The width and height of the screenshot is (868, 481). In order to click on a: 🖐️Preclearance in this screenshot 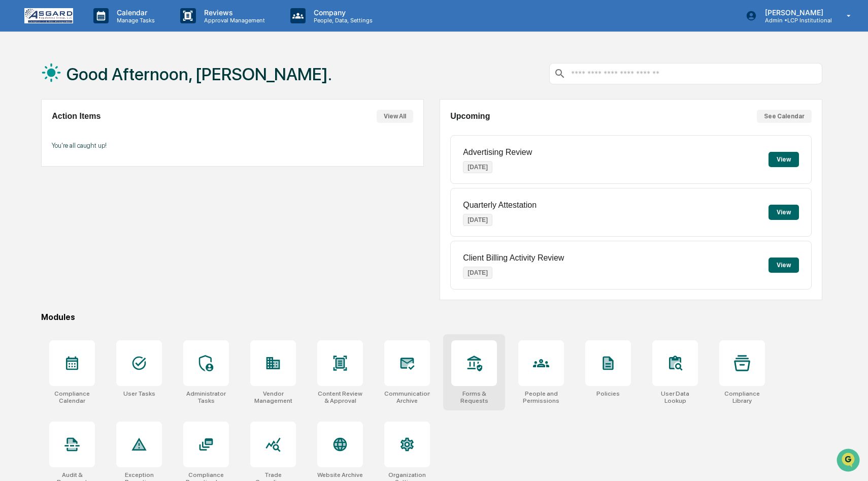, I will do `click(38, 213)`.